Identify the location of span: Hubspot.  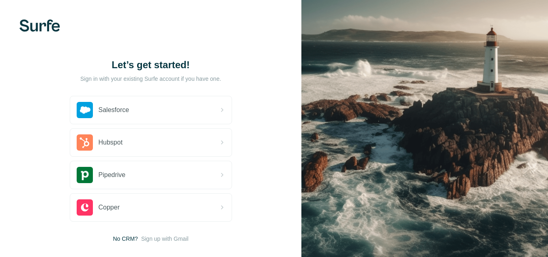
(111, 142).